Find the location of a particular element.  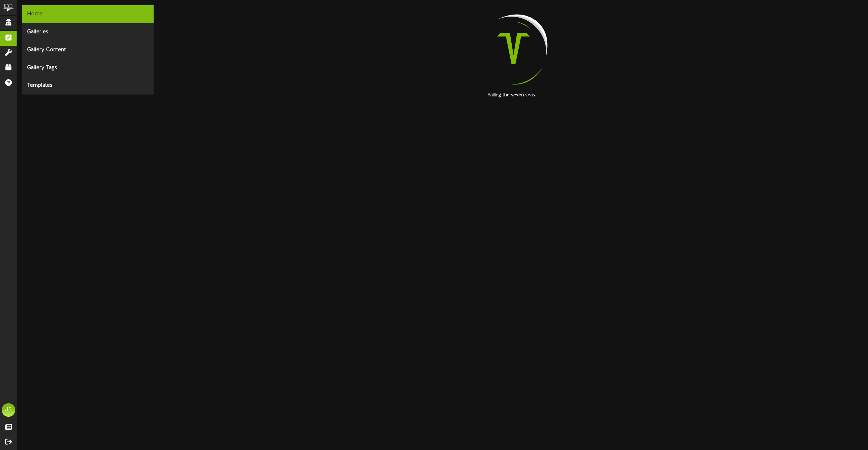

div: JS is located at coordinates (9, 410).